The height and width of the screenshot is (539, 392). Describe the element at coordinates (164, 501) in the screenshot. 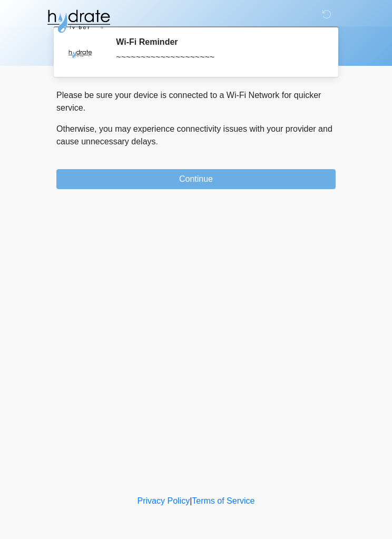

I see `a: Privacy Policy` at that location.